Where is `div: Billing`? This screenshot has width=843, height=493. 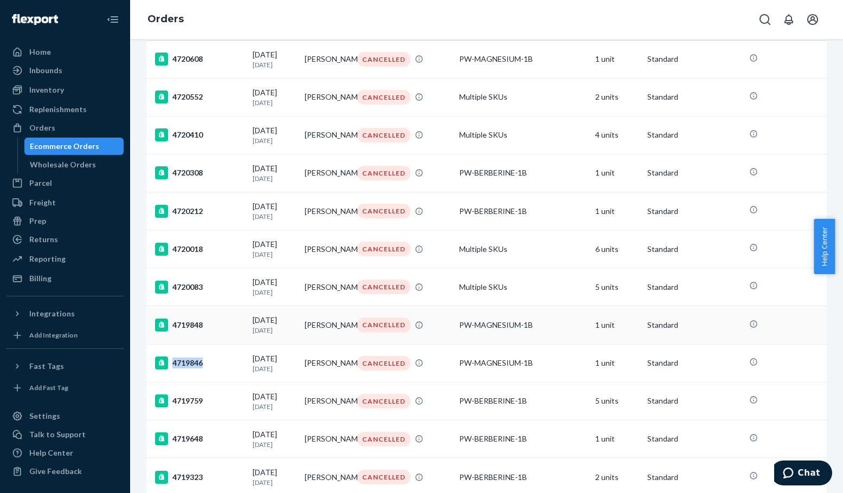 div: Billing is located at coordinates (40, 278).